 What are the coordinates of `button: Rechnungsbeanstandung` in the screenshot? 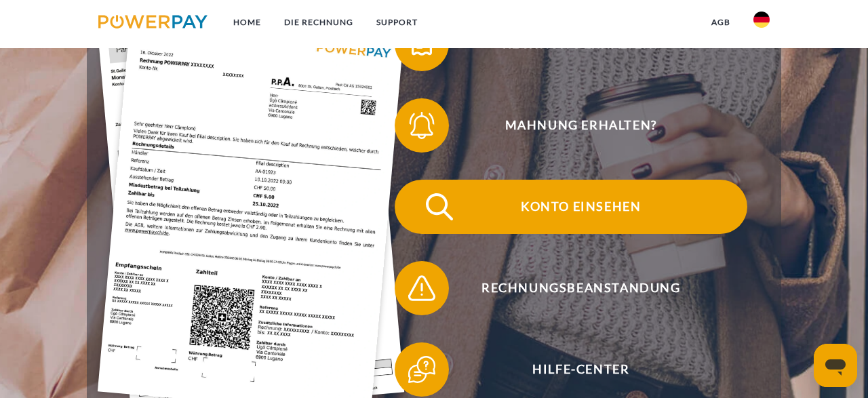 It's located at (571, 288).